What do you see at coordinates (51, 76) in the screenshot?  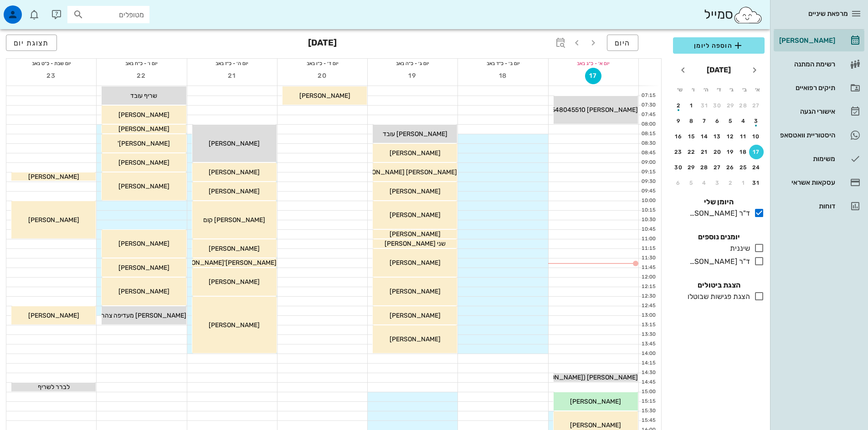 I see `button: 23` at bounding box center [51, 76].